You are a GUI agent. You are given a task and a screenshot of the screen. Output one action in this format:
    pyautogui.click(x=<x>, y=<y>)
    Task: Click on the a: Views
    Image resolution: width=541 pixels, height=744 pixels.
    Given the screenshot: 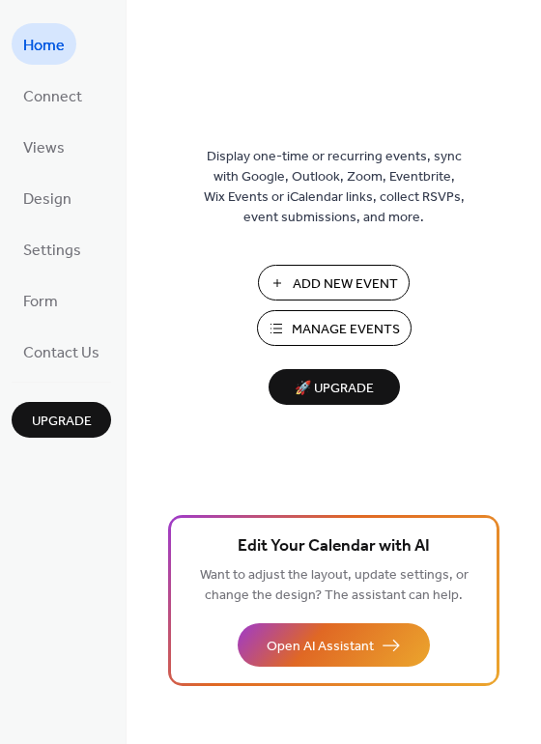 What is the action you would take?
    pyautogui.click(x=43, y=146)
    